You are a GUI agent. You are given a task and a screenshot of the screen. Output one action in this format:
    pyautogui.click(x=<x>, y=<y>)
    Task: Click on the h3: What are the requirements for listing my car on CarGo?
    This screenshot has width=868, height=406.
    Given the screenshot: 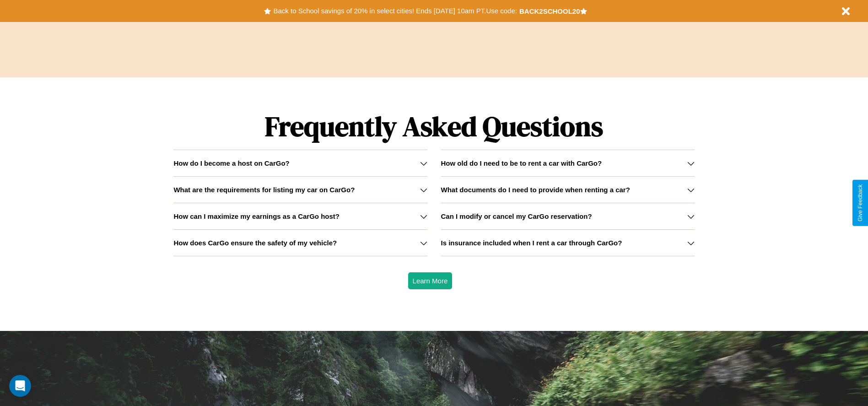 What is the action you would take?
    pyautogui.click(x=264, y=190)
    